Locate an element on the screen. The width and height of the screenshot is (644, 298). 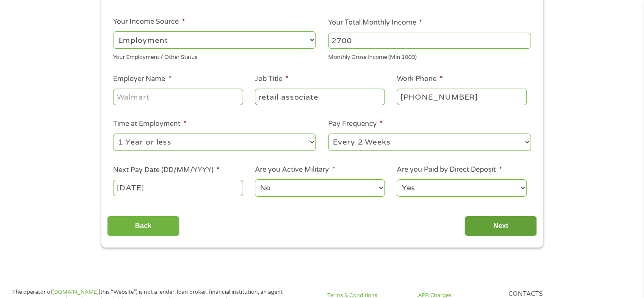
label: Employer Name is located at coordinates (142, 79).